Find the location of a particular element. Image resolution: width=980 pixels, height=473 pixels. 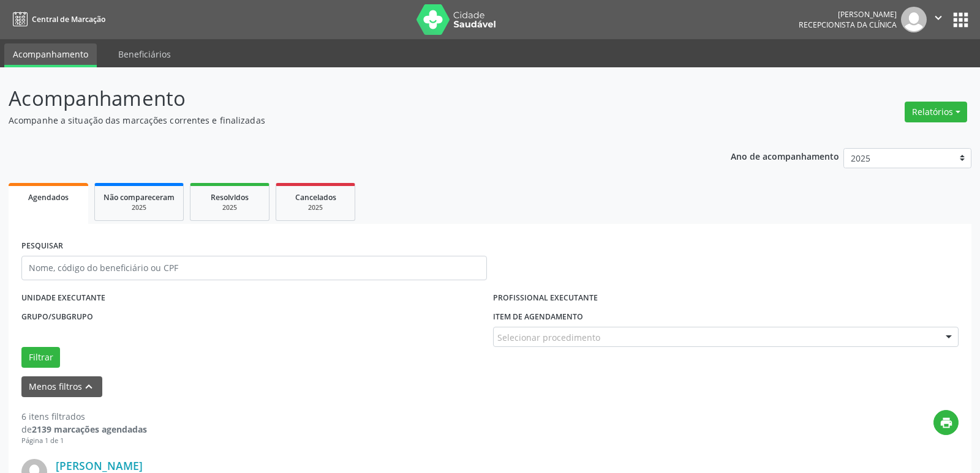

i: print is located at coordinates (946, 423).